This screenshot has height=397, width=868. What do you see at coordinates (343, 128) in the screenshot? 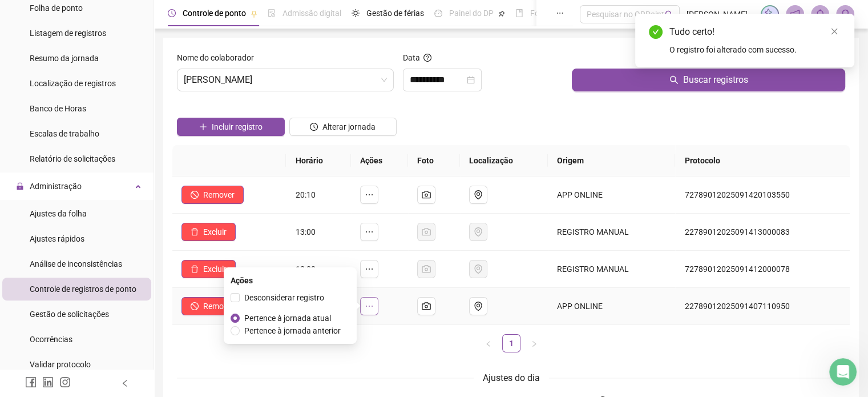
I see `a: Alterar jornada` at bounding box center [343, 128].